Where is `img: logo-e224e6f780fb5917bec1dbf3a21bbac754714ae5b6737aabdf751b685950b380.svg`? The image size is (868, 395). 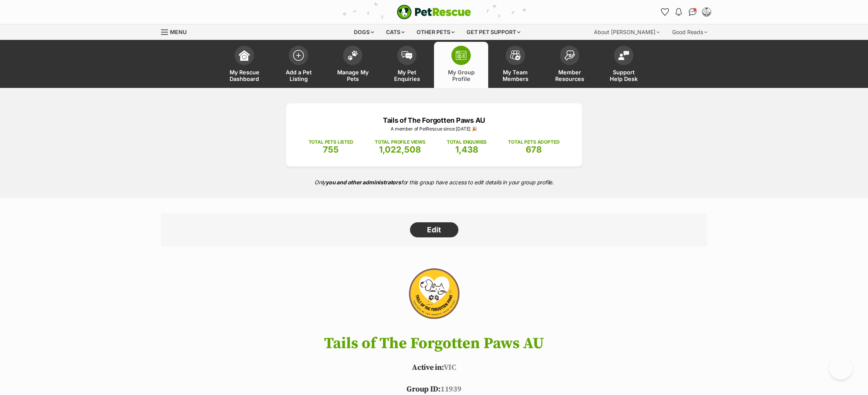
img: logo-e224e6f780fb5917bec1dbf3a21bbac754714ae5b6737aabdf751b685950b380.svg is located at coordinates (434, 12).